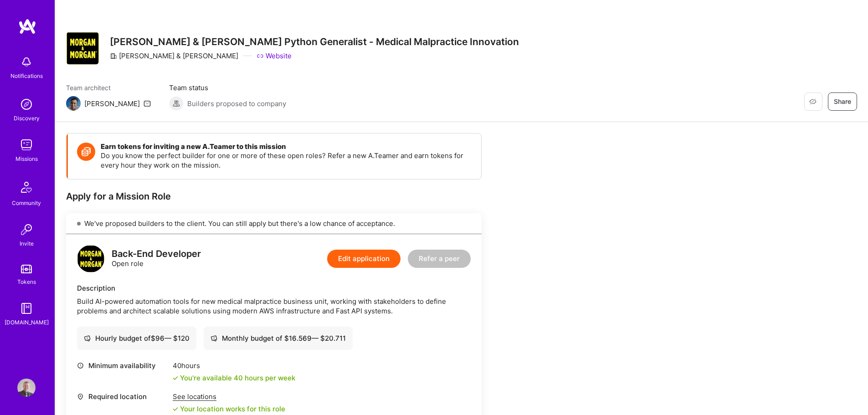 This screenshot has width=868, height=415. I want to click on span: Share, so click(842, 101).